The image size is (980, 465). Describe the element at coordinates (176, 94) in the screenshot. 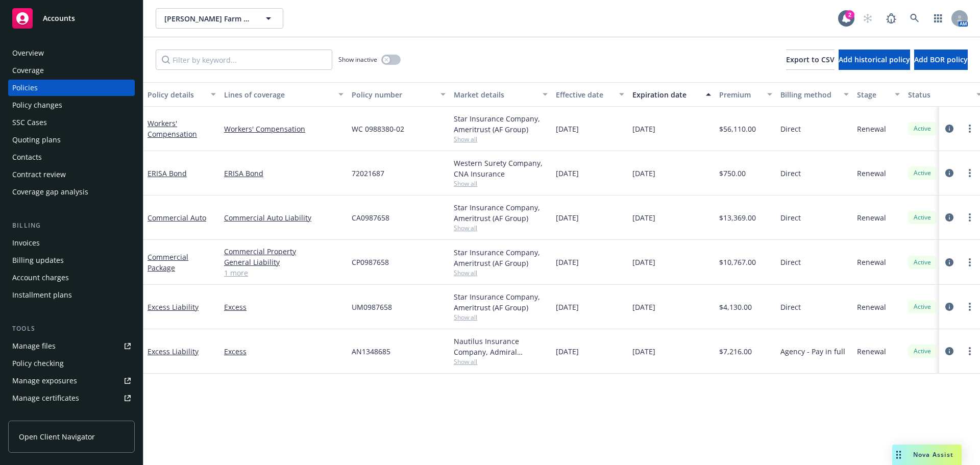

I see `div: Policy details` at that location.